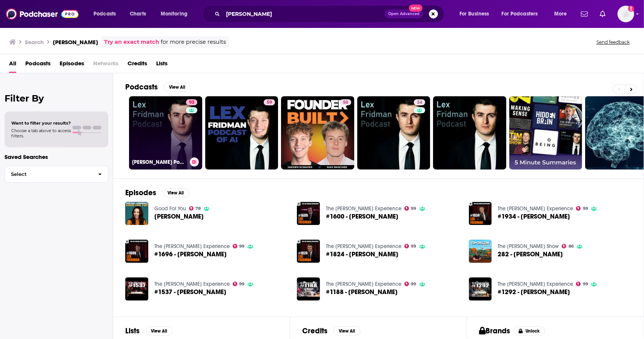 Image resolution: width=644 pixels, height=339 pixels. I want to click on span: Choose a tab above to access filters., so click(41, 133).